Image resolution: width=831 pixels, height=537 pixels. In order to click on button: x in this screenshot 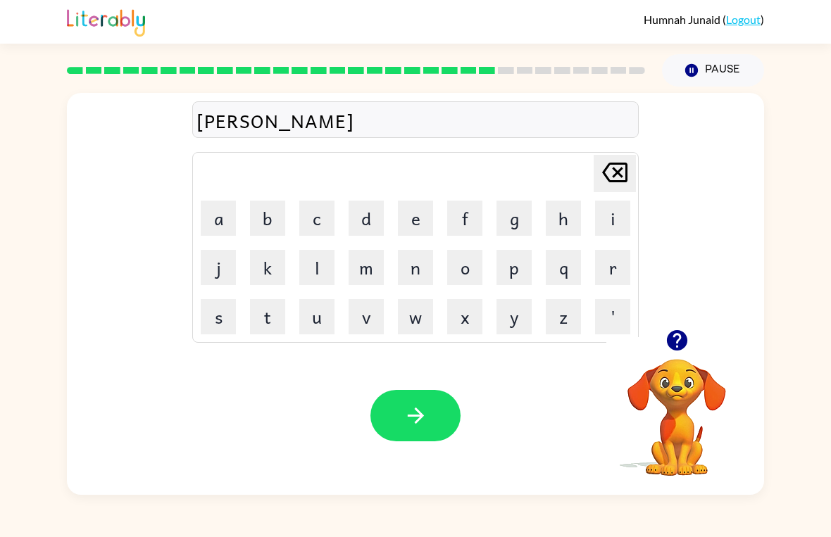, I will do `click(465, 317)`.